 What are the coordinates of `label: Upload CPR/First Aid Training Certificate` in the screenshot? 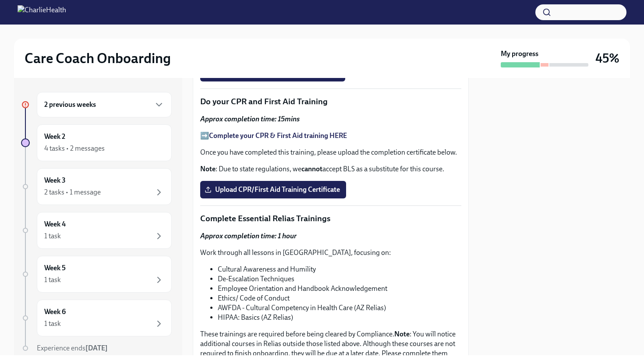 It's located at (273, 189).